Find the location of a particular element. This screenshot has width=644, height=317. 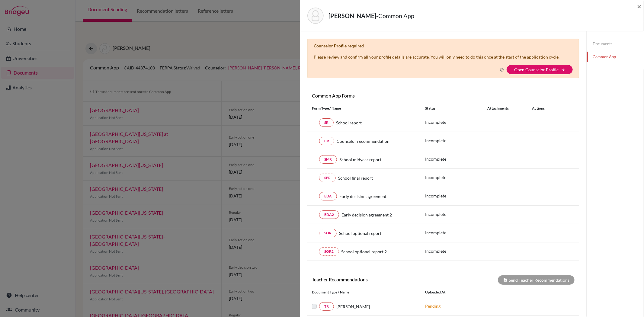

span: School optional report 2 is located at coordinates (363, 252).